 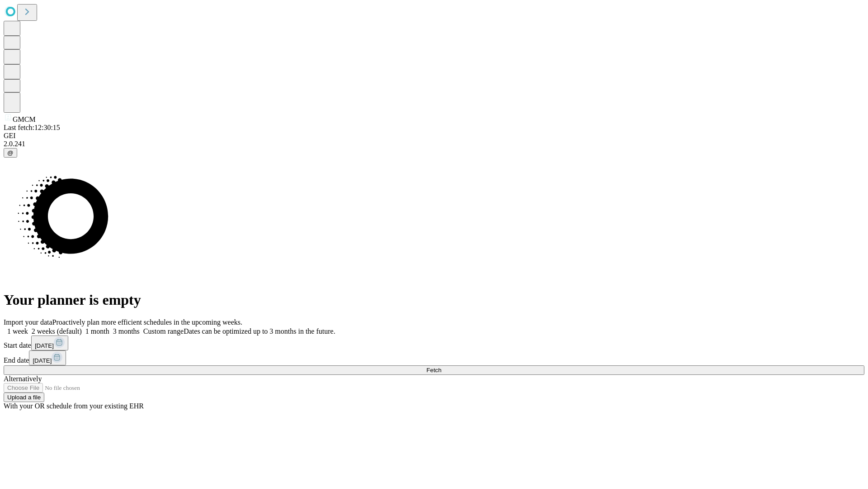 I want to click on span: GMCM, so click(x=24, y=119).